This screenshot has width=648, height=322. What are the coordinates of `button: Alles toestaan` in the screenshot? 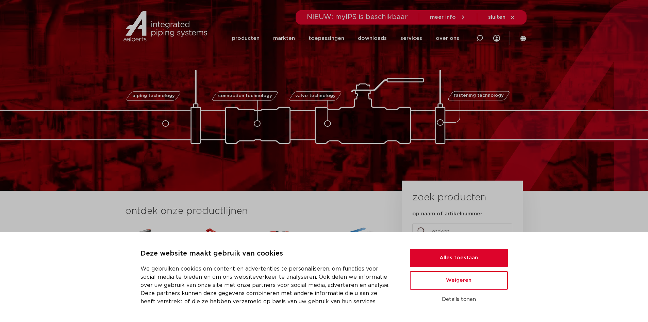 It's located at (459, 258).